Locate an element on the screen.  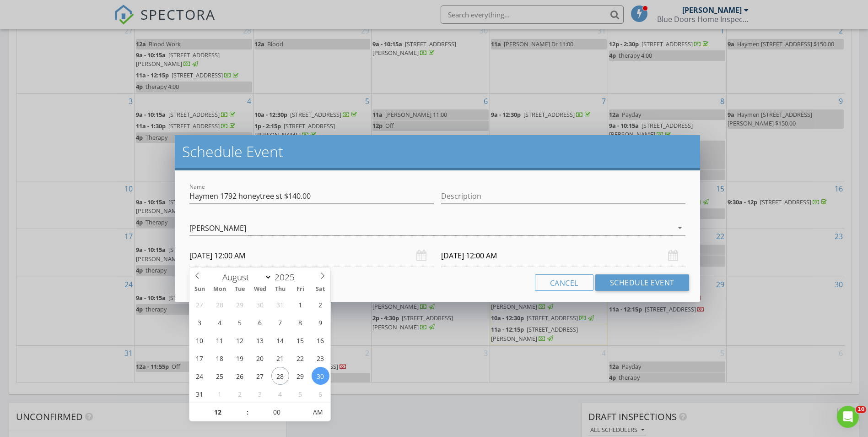
span: August 29, 2025 is located at coordinates (300, 375).